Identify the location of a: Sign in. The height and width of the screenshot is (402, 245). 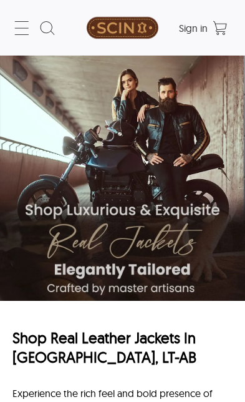
(194, 29).